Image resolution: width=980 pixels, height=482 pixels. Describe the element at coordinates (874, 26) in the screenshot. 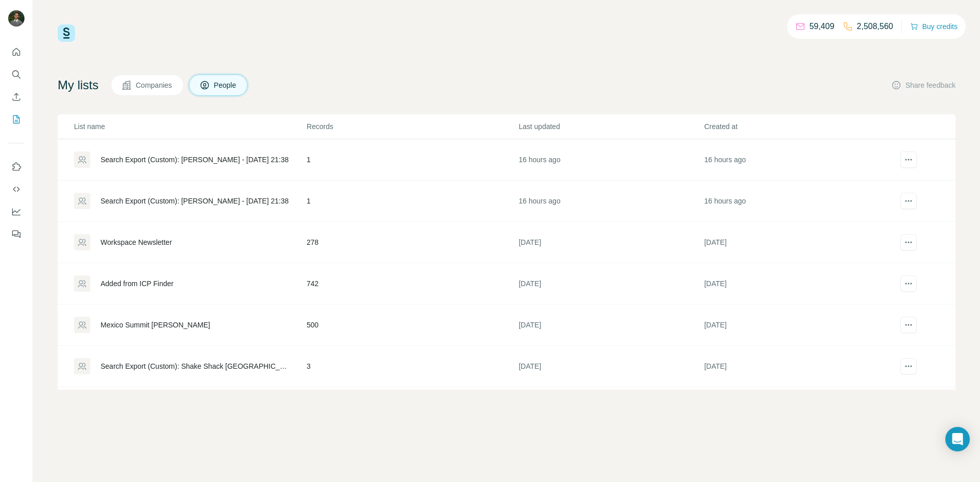

I see `p: 2,508,560` at that location.